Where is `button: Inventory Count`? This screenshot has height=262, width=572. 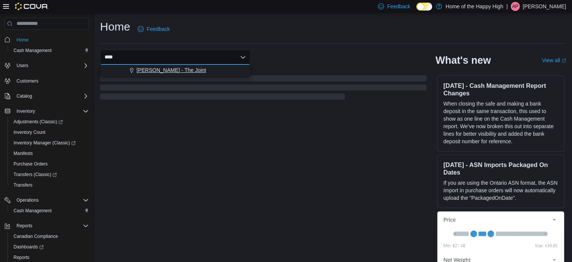
button: Inventory Count is located at coordinates (50, 132).